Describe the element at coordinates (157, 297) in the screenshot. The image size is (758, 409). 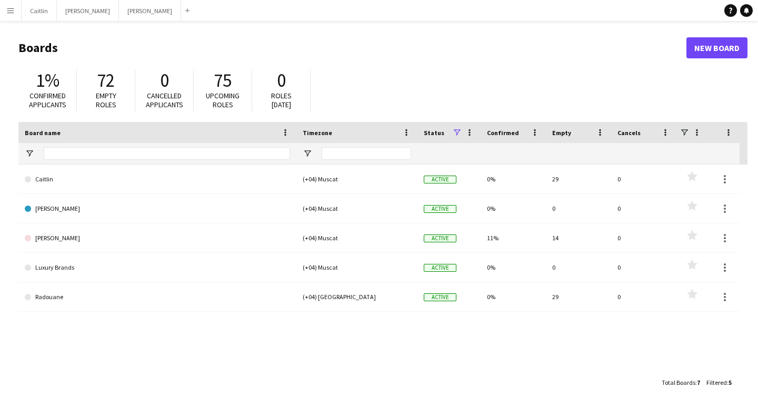
I see `a: Radouane` at that location.